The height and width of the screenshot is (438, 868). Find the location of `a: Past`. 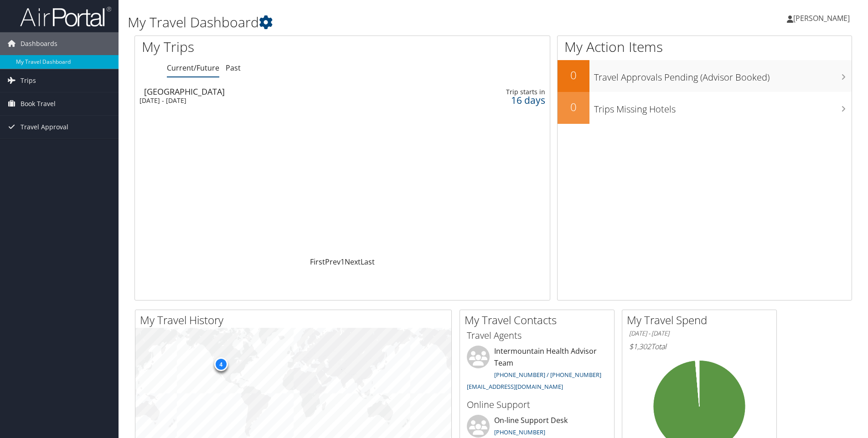

a: Past is located at coordinates (233, 68).